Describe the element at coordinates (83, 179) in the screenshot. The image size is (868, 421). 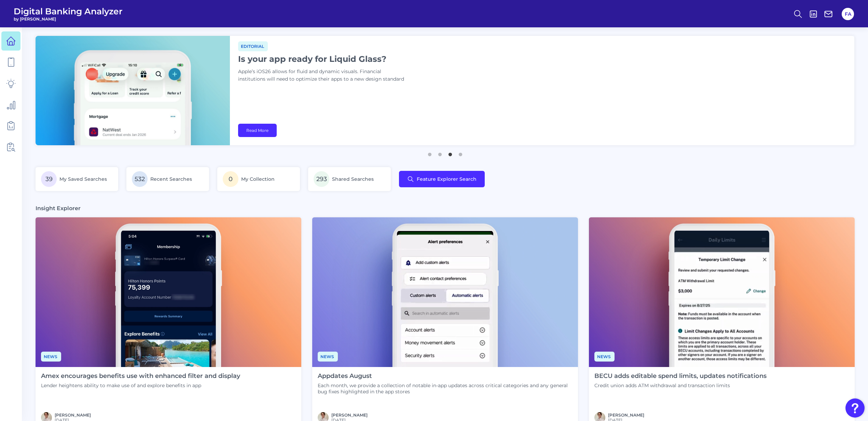
I see `span: My Saved Searches` at that location.